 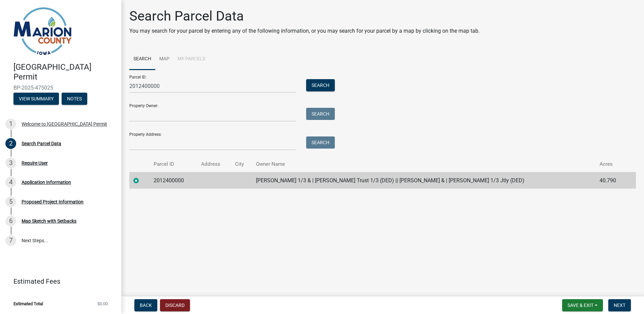 I want to click on button: Discard, so click(x=175, y=305).